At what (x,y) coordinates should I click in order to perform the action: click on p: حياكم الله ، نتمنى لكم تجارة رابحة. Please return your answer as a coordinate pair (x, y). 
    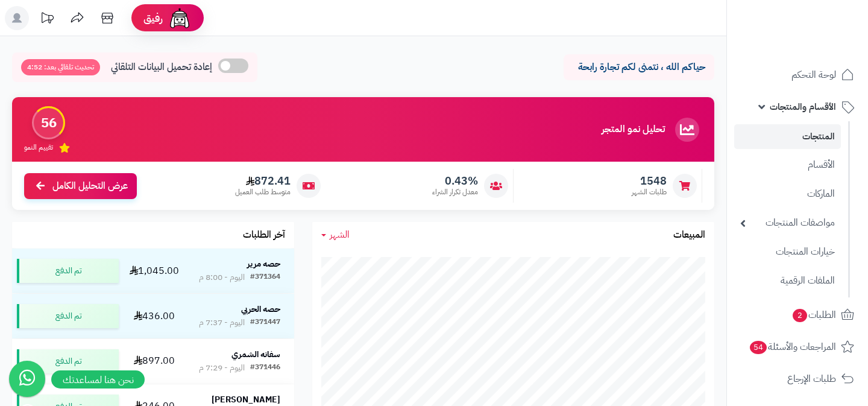
    Looking at the image, I should click on (639, 67).